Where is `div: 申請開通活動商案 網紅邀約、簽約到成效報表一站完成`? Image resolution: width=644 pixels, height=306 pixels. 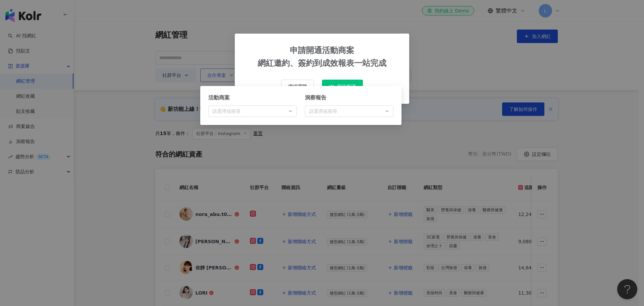
div: 申請開通活動商案 網紅邀約、簽約到成效報表一站完成 is located at coordinates (322, 57).